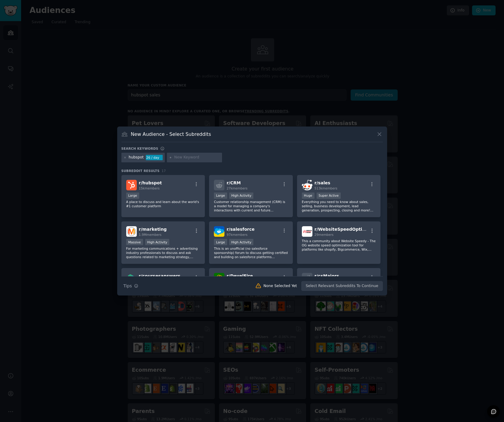 The width and height of the screenshot is (504, 422). I want to click on span: Tips, so click(128, 286).